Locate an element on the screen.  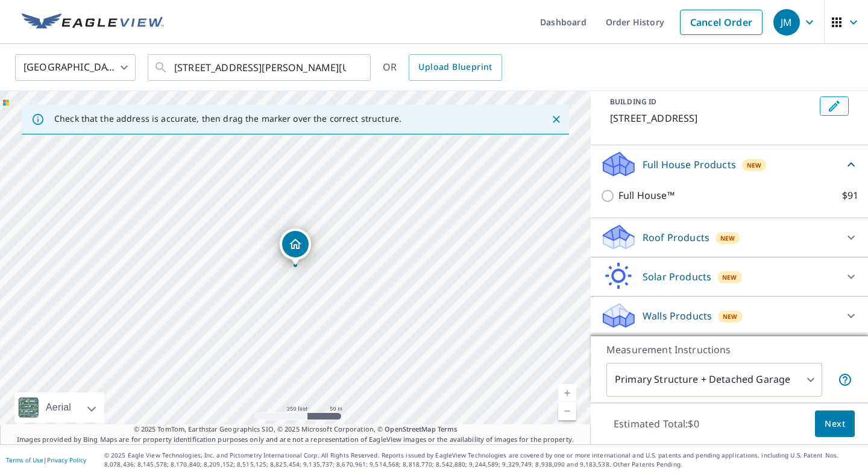
p: Full House™ is located at coordinates (646, 195).